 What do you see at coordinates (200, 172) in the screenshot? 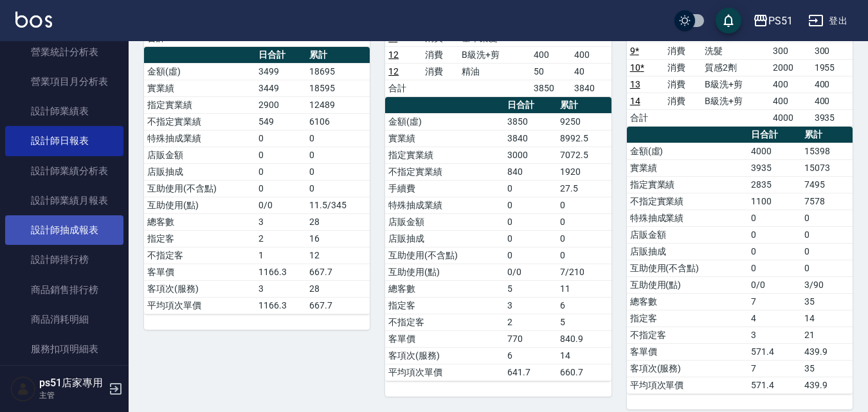
I see `td: 店販抽成` at bounding box center [200, 172].